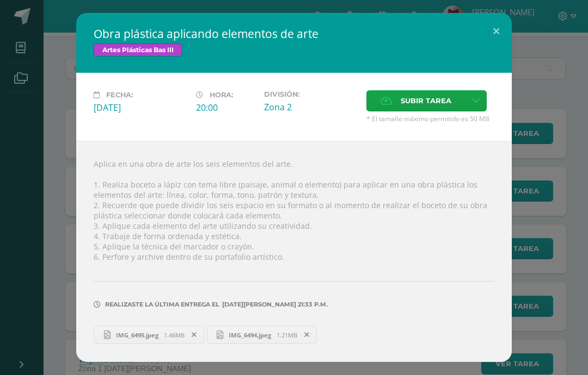 The height and width of the screenshot is (375, 588). What do you see at coordinates (221, 94) in the screenshot?
I see `span: Hora:` at bounding box center [221, 94].